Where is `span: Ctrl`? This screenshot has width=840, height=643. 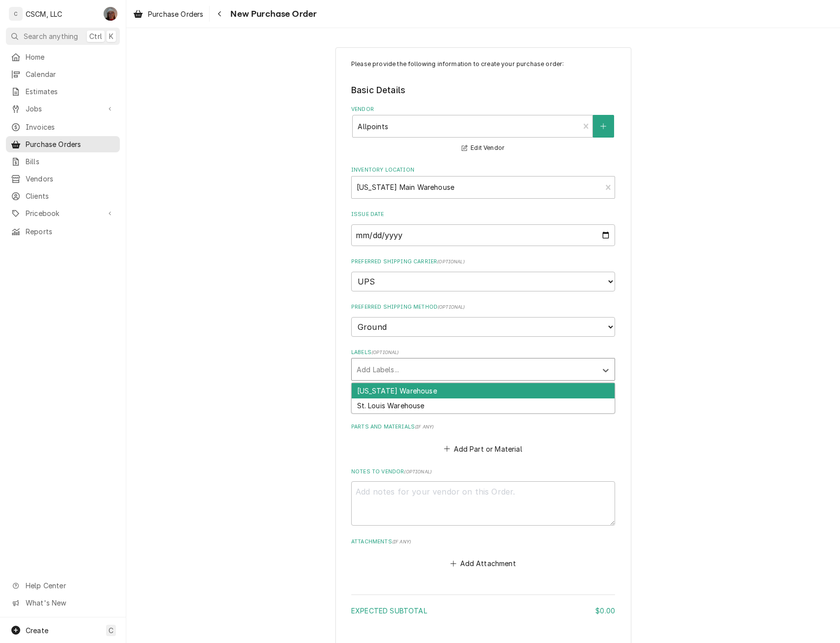 span: Ctrl is located at coordinates (96, 36).